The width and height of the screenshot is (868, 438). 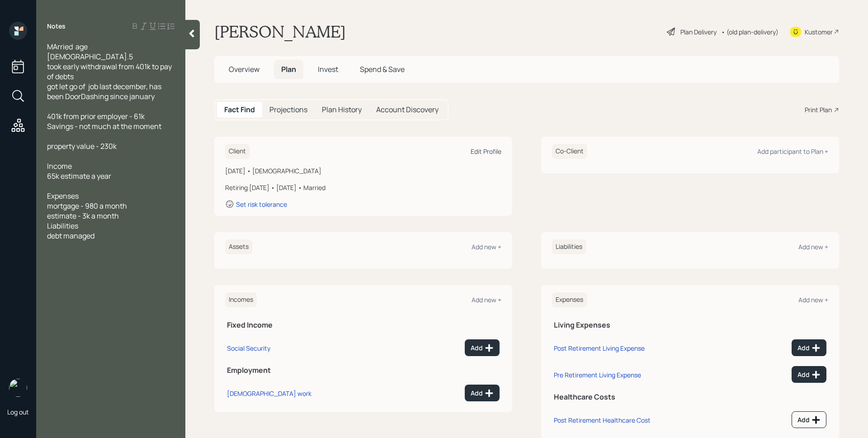 What do you see at coordinates (79, 171) in the screenshot?
I see `span: Income 65k estimate a year` at bounding box center [79, 171].